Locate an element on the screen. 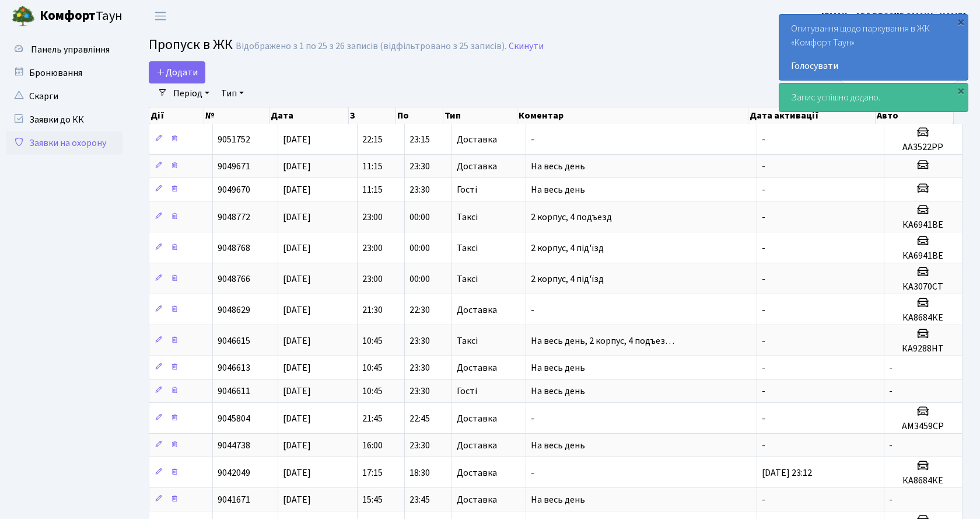 Image resolution: width=980 pixels, height=519 pixels. th: Коментар is located at coordinates (633, 115).